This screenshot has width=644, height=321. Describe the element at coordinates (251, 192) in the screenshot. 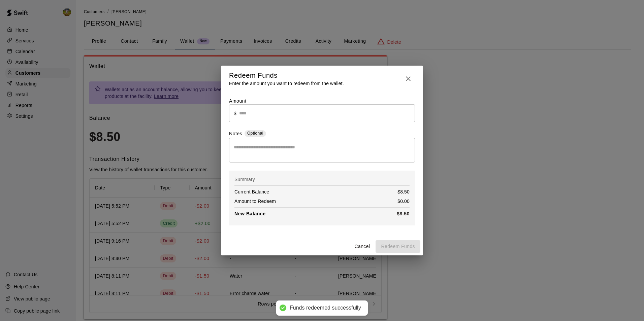

I see `p: Current Balance` at that location.